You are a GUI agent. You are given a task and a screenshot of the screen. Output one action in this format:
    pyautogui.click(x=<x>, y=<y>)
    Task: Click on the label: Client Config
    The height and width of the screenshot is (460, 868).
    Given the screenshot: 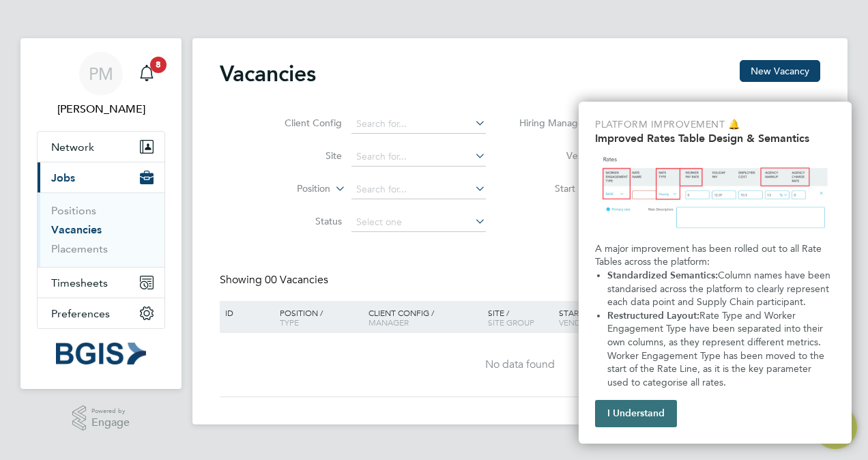 What is the action you would take?
    pyautogui.click(x=302, y=123)
    